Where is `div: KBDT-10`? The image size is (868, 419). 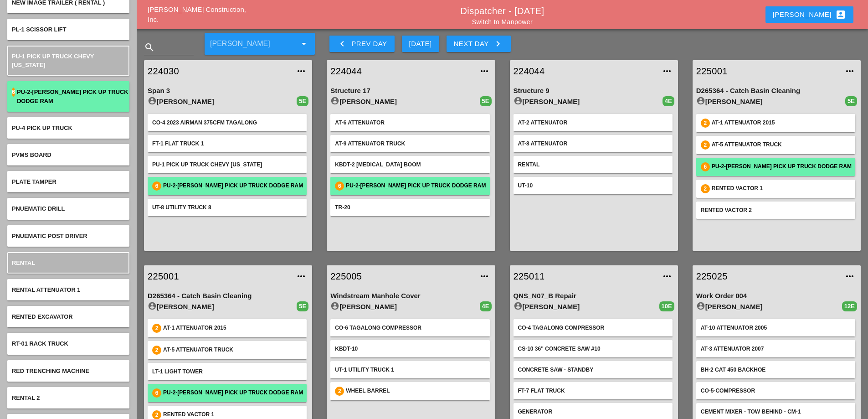
div: KBDT-10 is located at coordinates (410, 349).